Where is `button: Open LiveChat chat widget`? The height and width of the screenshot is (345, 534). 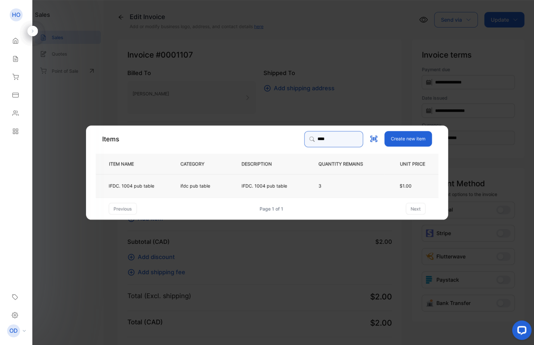 button: Open LiveChat chat widget is located at coordinates (15, 12).